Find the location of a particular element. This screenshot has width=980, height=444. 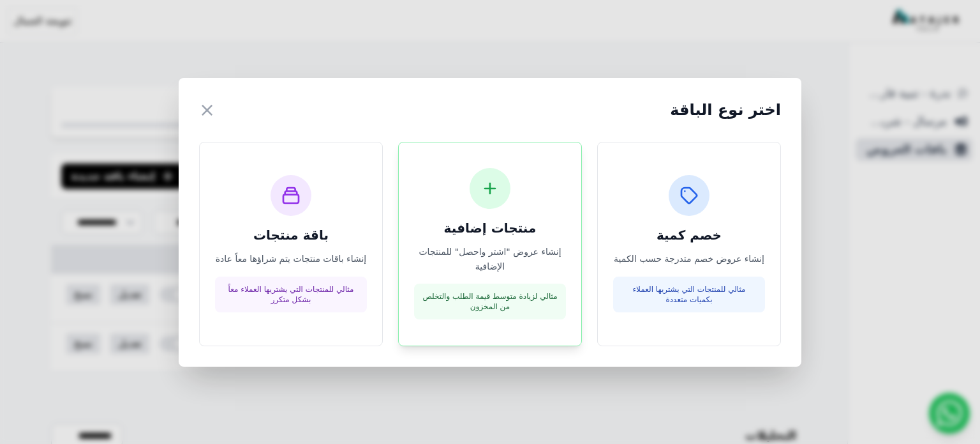

h3: خصم كمية is located at coordinates (689, 235).